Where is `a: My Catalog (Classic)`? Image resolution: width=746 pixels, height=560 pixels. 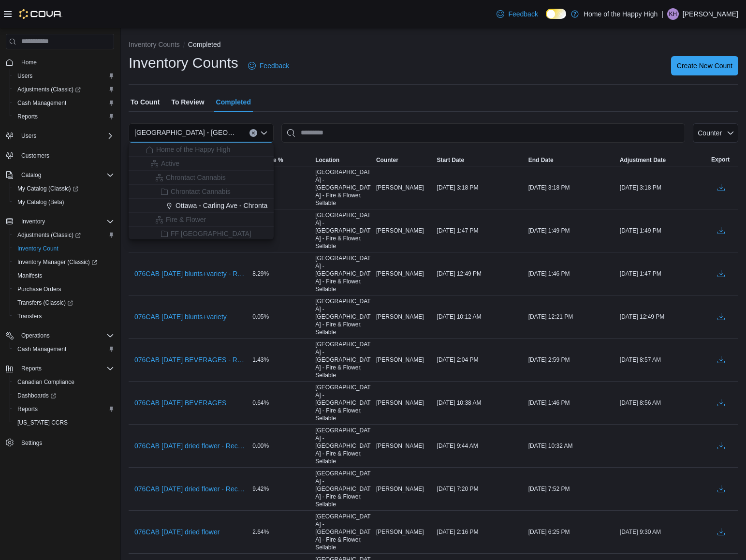 a: My Catalog (Classic) is located at coordinates (64, 189).